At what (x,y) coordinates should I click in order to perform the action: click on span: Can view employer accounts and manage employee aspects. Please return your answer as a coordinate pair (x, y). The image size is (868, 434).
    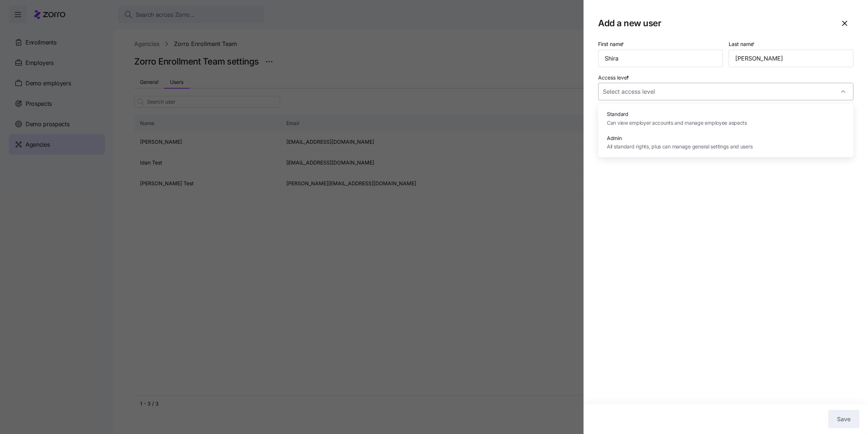
    Looking at the image, I should click on (676, 123).